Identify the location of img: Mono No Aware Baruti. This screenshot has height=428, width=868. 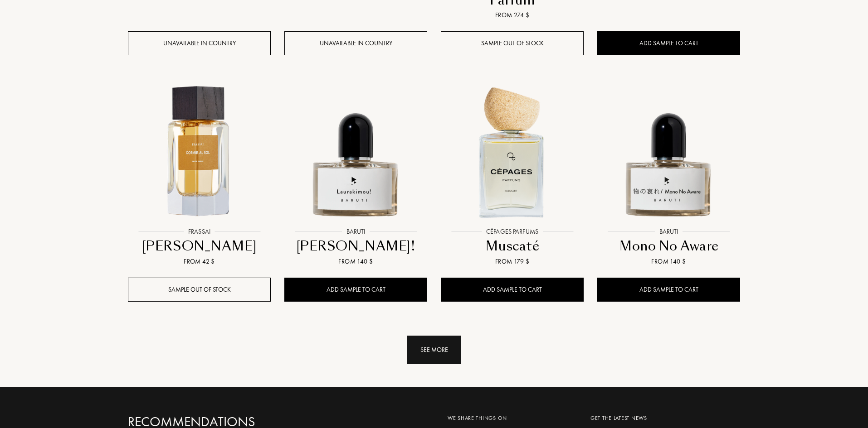
(668, 151).